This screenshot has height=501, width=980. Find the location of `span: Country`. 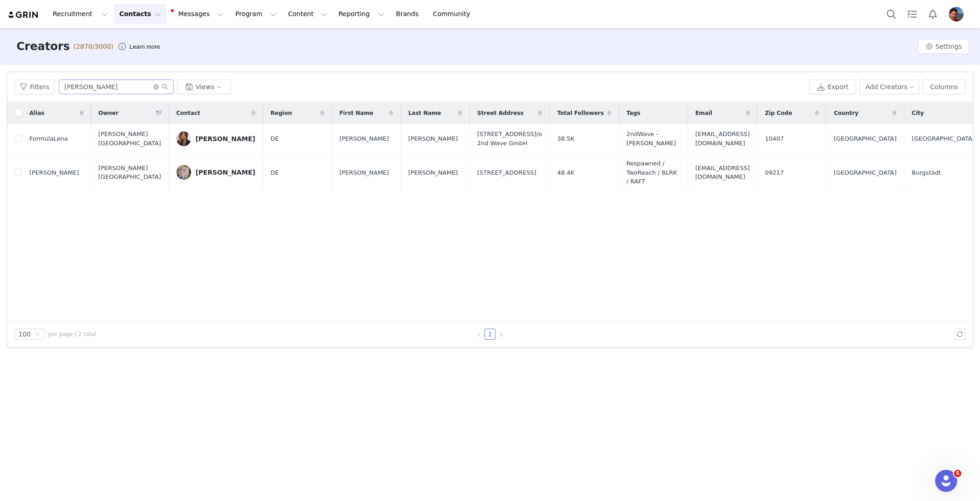

span: Country is located at coordinates (846, 113).